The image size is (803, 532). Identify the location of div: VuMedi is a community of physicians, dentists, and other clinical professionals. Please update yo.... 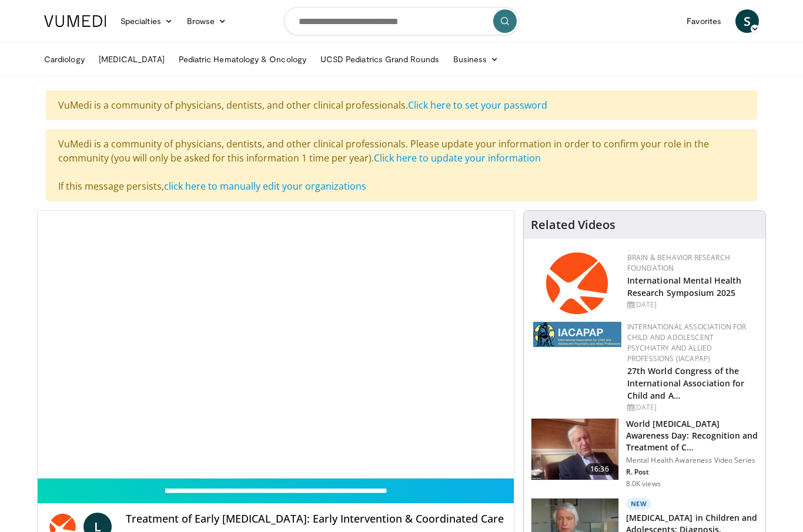
(402, 165).